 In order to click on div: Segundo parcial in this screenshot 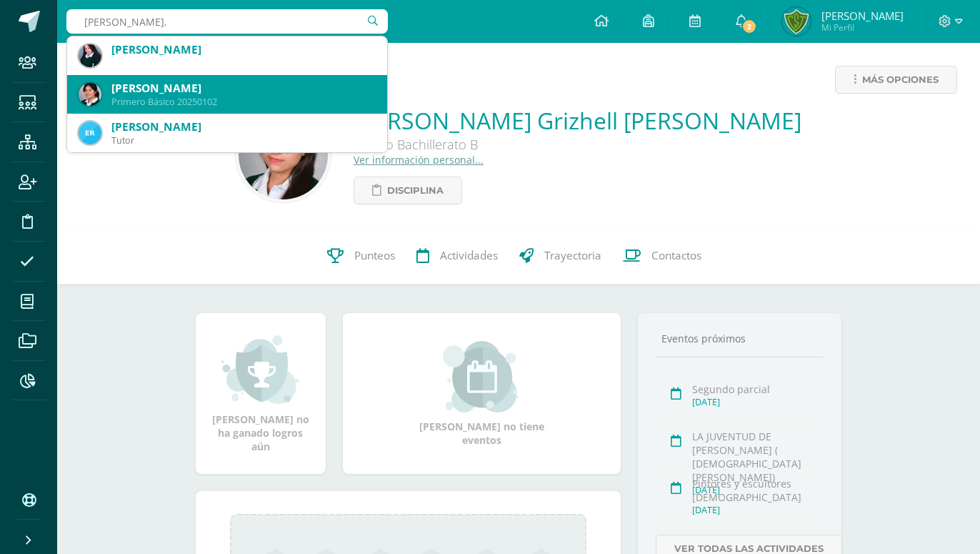, I will do `click(756, 389)`.